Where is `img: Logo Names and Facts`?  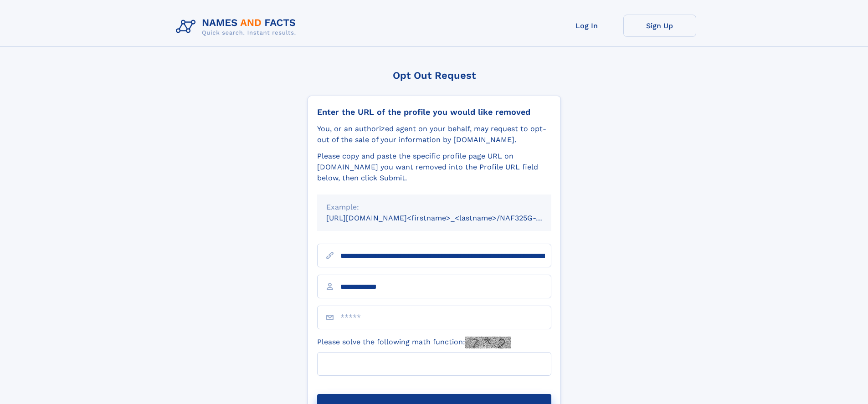 img: Logo Names and Facts is located at coordinates (238, 27).